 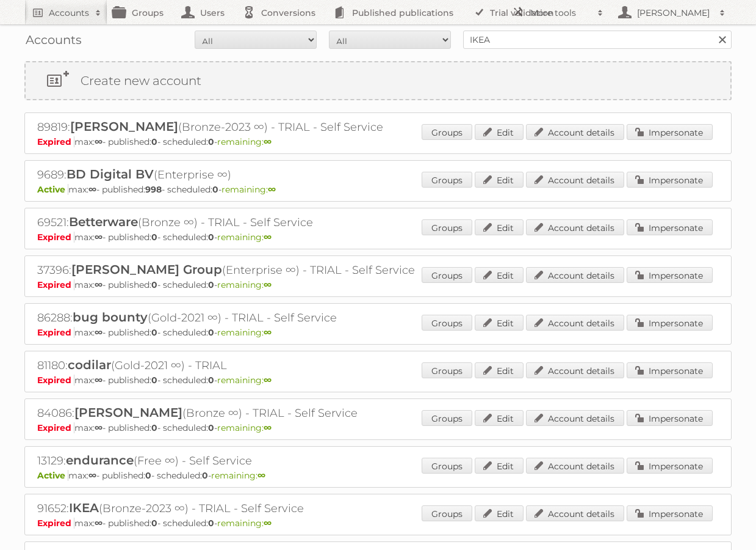 I want to click on span: bug bounty, so click(x=110, y=317).